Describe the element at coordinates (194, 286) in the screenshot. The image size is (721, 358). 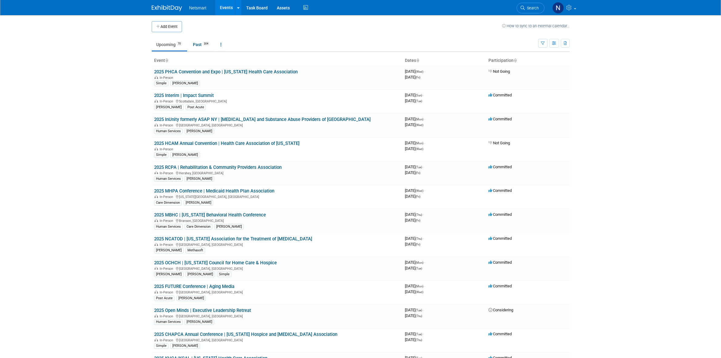
I see `a: 2025 FUTURE Conference | Aging Media` at that location.